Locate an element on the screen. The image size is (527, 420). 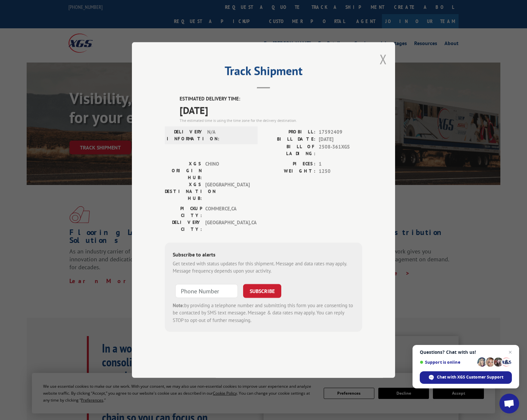
span: N/A is located at coordinates (229, 135).